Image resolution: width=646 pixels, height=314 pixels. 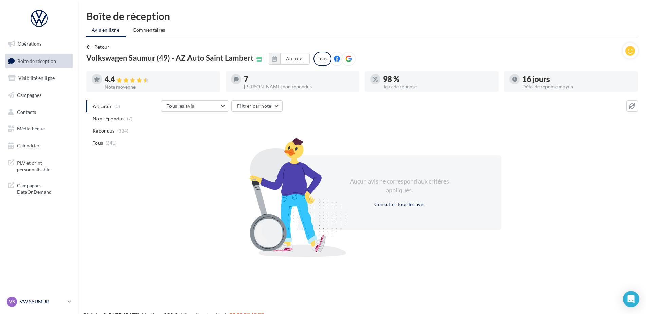 I want to click on button: Tous les avis, so click(x=195, y=106).